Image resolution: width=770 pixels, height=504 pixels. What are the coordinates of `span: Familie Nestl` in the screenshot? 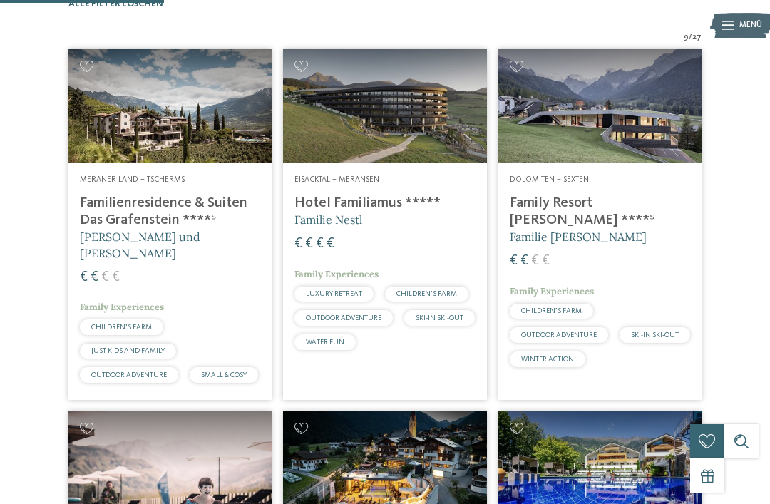 It's located at (328, 220).